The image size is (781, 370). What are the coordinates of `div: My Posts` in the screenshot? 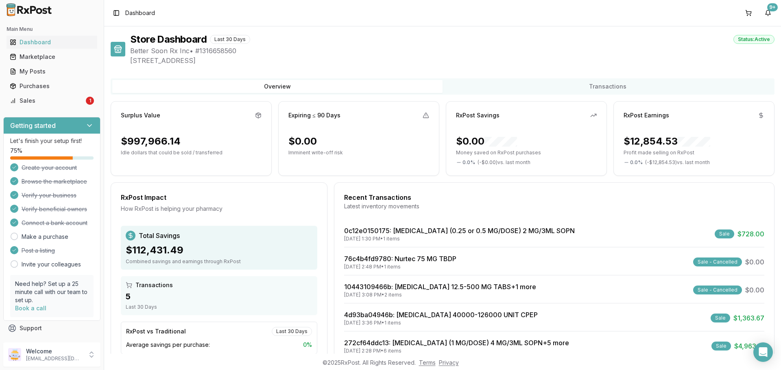 It's located at (52, 72).